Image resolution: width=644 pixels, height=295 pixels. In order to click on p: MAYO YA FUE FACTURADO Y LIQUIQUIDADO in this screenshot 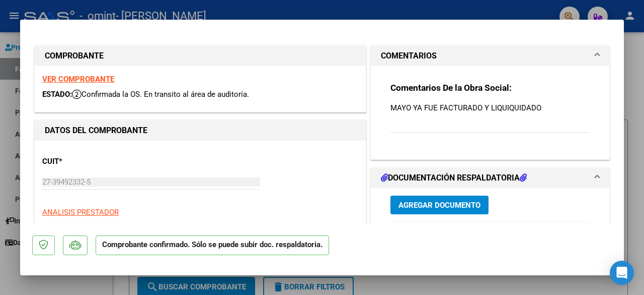, I will do `click(490, 108)`.